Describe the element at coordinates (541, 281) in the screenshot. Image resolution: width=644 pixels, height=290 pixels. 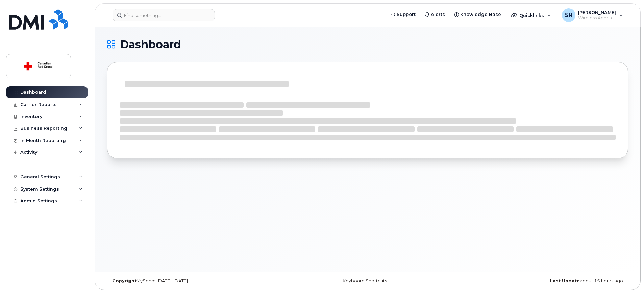
I see `div: about 15 hours ago` at that location.